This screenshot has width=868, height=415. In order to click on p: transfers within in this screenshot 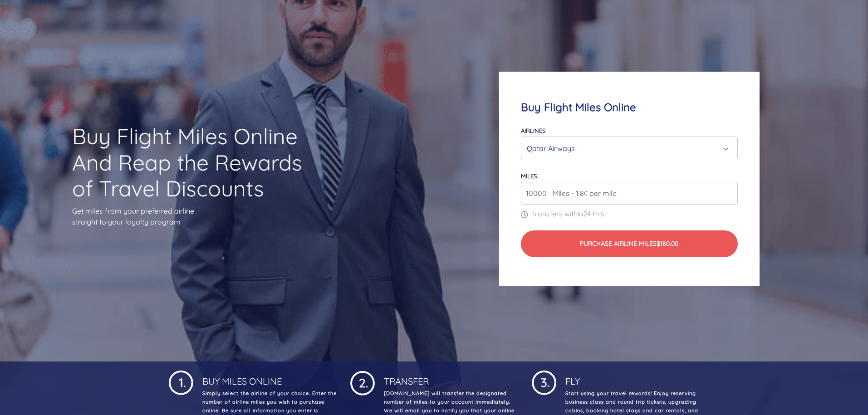, I will do `click(629, 214)`.